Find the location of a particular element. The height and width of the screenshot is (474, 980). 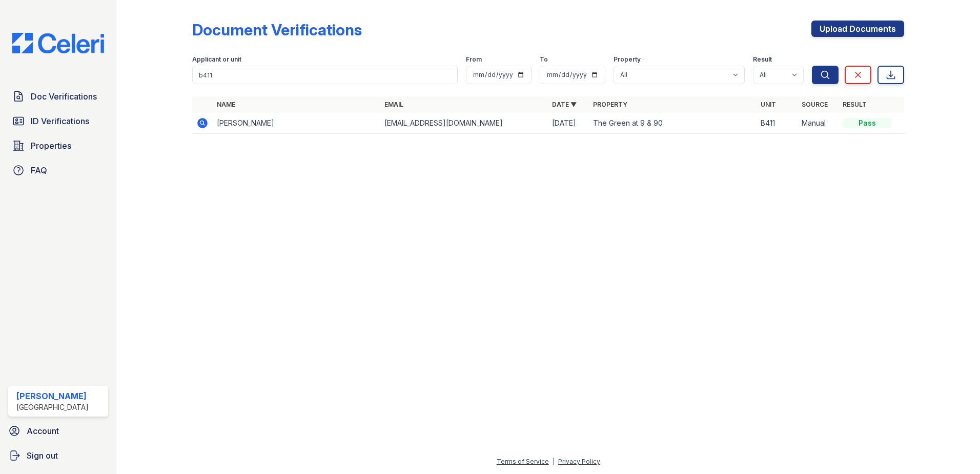

a: Doc Verifications is located at coordinates (58, 96).